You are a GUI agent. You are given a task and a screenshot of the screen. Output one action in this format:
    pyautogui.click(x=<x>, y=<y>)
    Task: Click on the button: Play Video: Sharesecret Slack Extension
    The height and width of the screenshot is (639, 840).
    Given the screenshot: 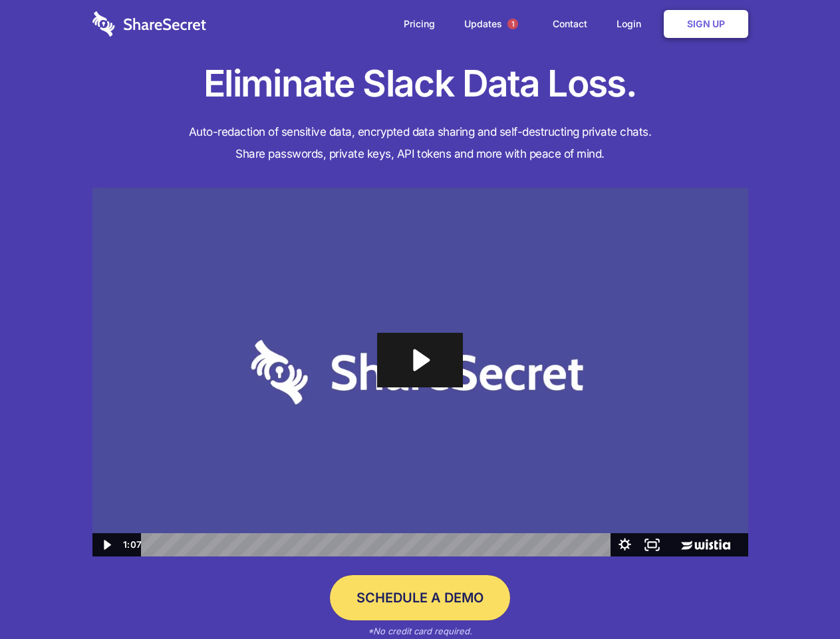 What is the action you would take?
    pyautogui.click(x=420, y=360)
    